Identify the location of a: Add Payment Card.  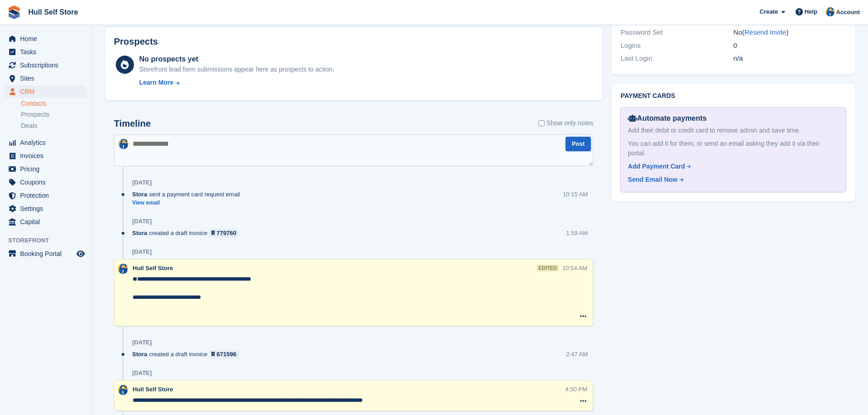
(731, 167).